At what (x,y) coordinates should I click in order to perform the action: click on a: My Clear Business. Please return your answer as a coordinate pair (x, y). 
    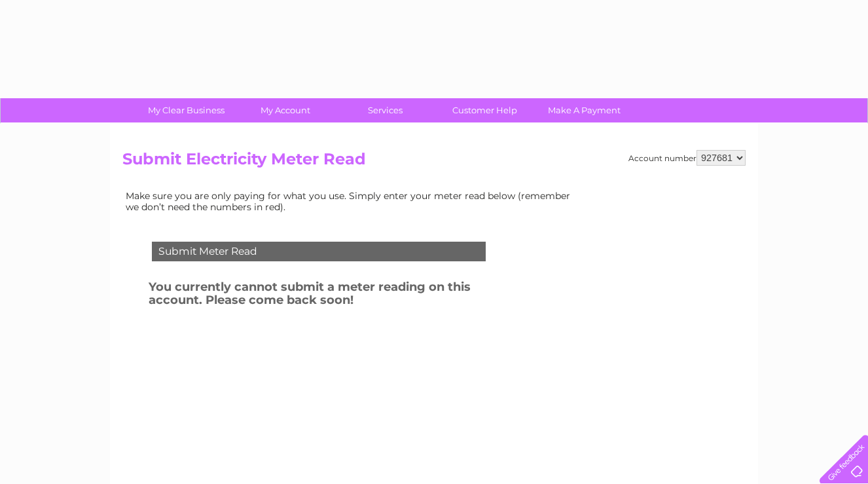
    Looking at the image, I should click on (186, 110).